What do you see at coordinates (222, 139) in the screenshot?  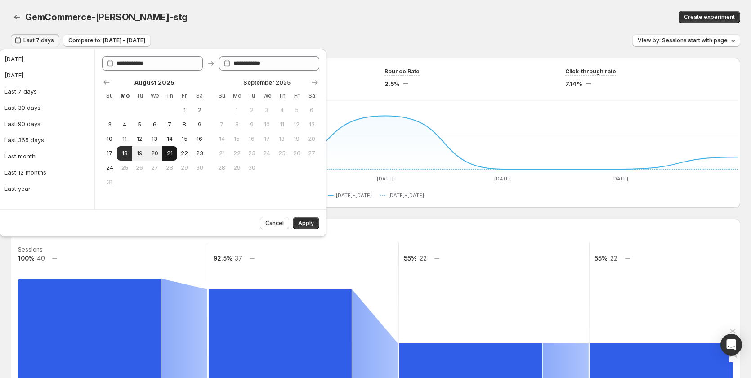 I see `button: Sunday September 14 2025` at bounding box center [222, 139].